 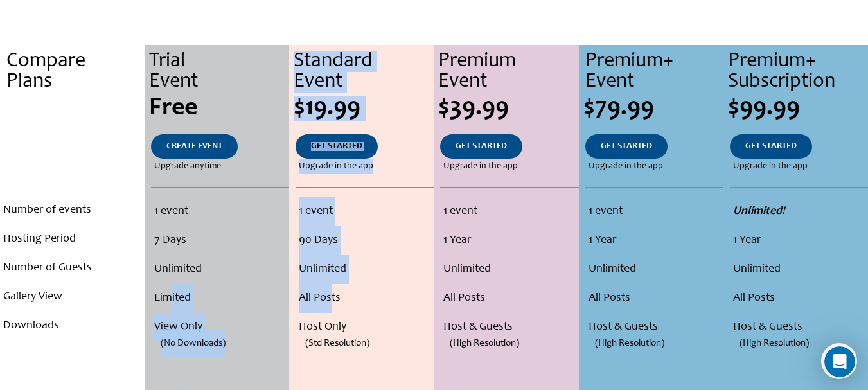 I want to click on li: 90 Days, so click(x=364, y=240).